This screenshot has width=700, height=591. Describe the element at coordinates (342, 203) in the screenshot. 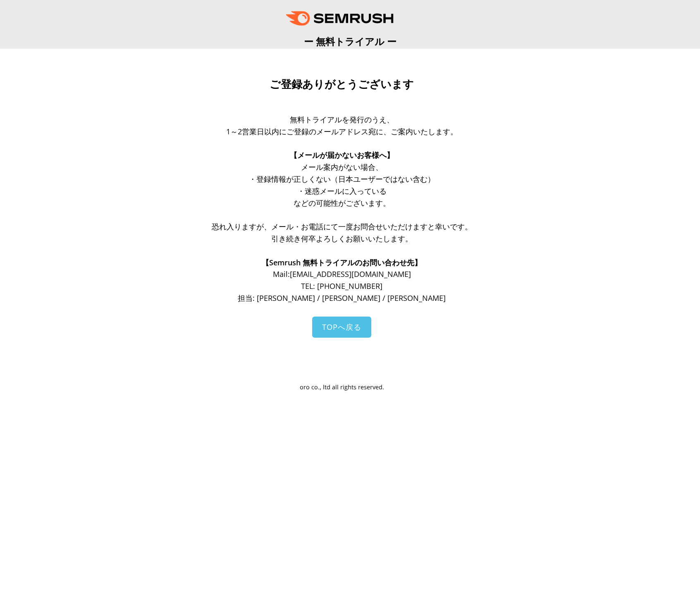

I see `span: などの可能性がございます。` at that location.